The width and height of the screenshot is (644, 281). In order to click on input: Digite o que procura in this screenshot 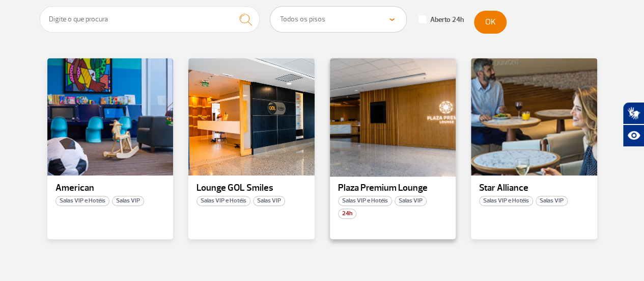, I will do `click(149, 20)`.